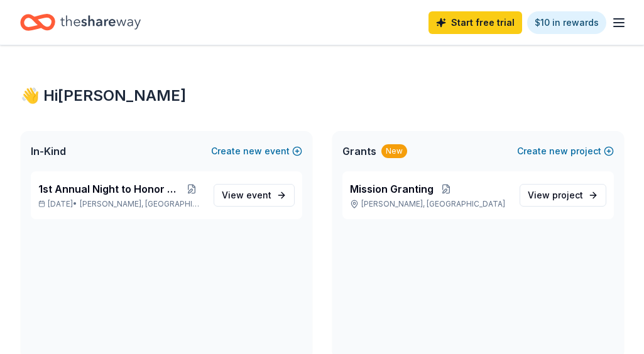 Image resolution: width=644 pixels, height=354 pixels. I want to click on button: Createnewproject, so click(565, 151).